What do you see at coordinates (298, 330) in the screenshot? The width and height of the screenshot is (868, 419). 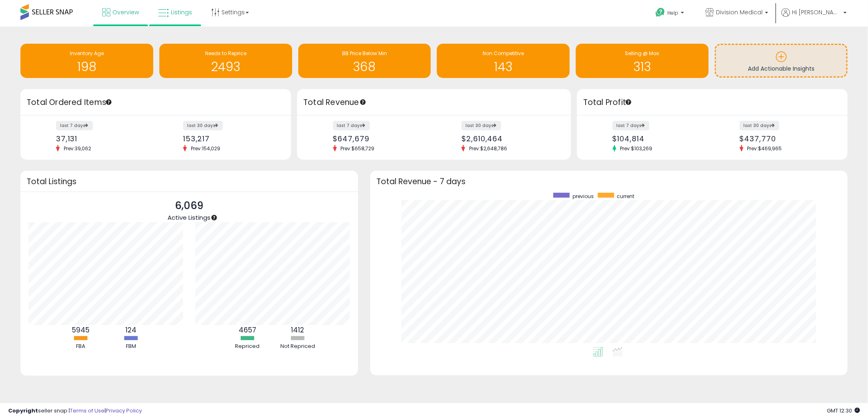 I see `b: 1412` at bounding box center [298, 330].